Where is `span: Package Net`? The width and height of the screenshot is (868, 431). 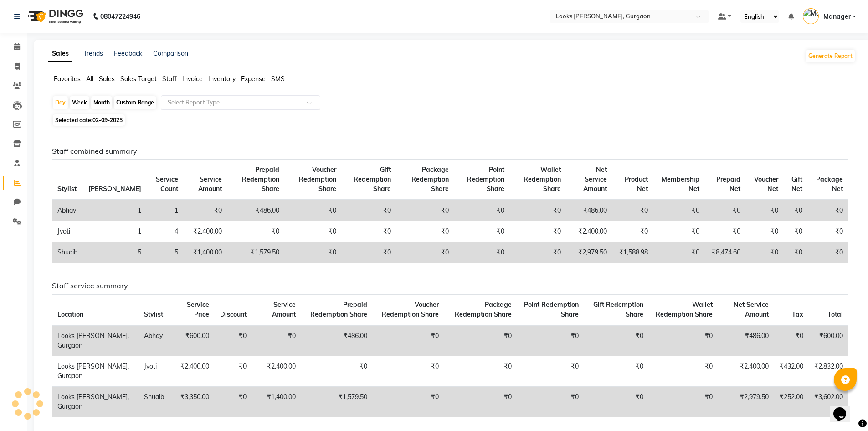 span: Package Net is located at coordinates (828, 183).